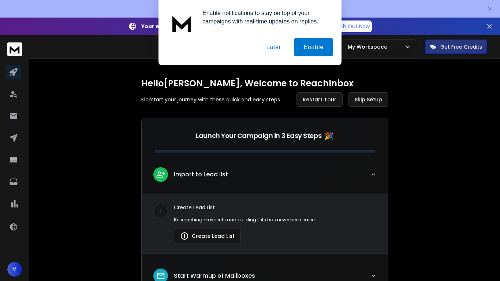 Image resolution: width=500 pixels, height=281 pixels. What do you see at coordinates (15, 269) in the screenshot?
I see `button: V` at bounding box center [15, 269].